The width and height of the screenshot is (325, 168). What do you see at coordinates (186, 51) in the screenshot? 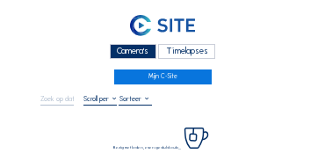
I see `div: Timelapses` at bounding box center [186, 51].